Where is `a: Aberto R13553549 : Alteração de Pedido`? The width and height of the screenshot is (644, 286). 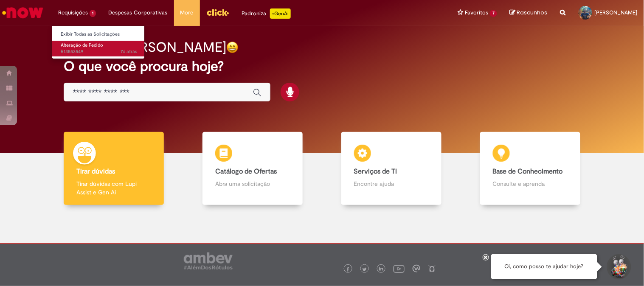 a: Aberto R13553549 : Alteração de Pedido is located at coordinates (99, 48).